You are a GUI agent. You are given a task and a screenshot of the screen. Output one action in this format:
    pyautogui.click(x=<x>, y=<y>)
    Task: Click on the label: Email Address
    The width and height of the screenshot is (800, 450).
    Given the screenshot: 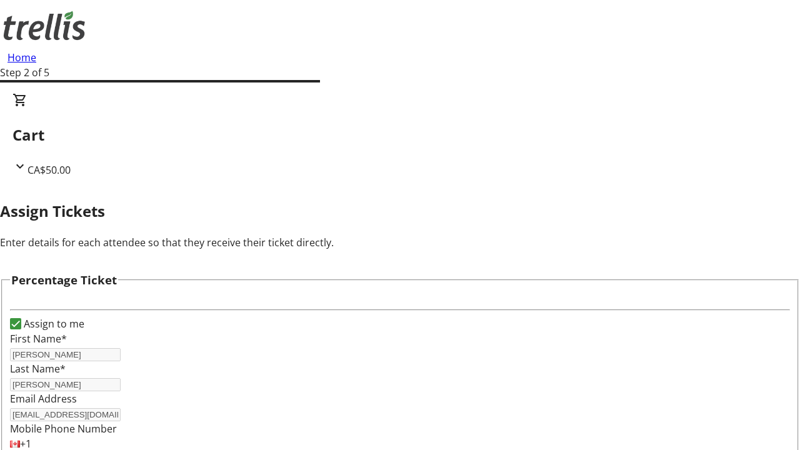 What is the action you would take?
    pyautogui.click(x=43, y=399)
    